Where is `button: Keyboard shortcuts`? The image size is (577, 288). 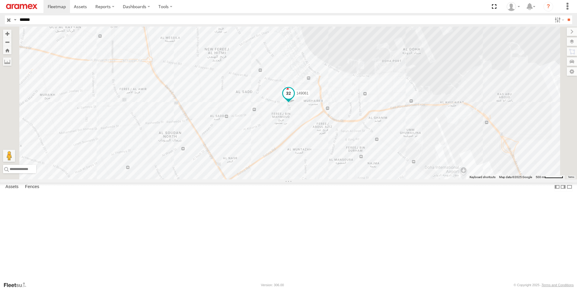 button: Keyboard shortcuts is located at coordinates (483, 177).